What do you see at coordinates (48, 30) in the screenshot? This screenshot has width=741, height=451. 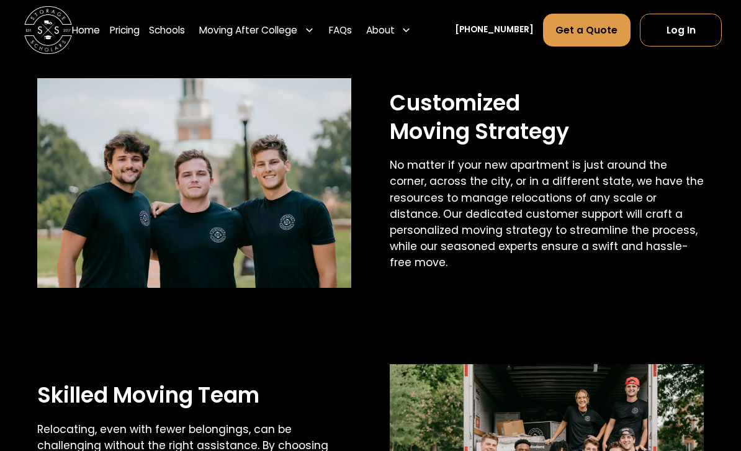 I see `a: home` at bounding box center [48, 30].